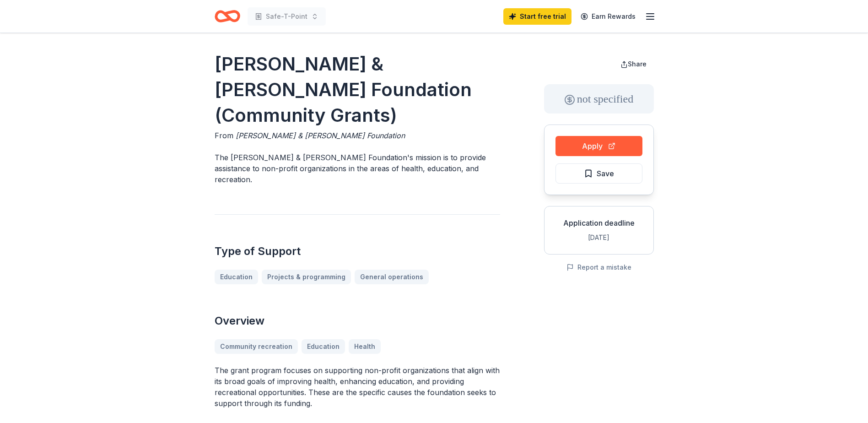 The width and height of the screenshot is (868, 423). I want to click on button: Apply, so click(599, 146).